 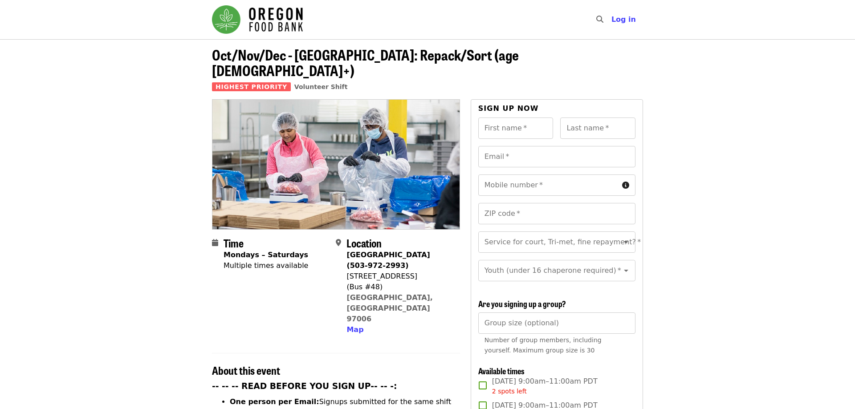 I want to click on strong: One person per Email:, so click(x=274, y=402).